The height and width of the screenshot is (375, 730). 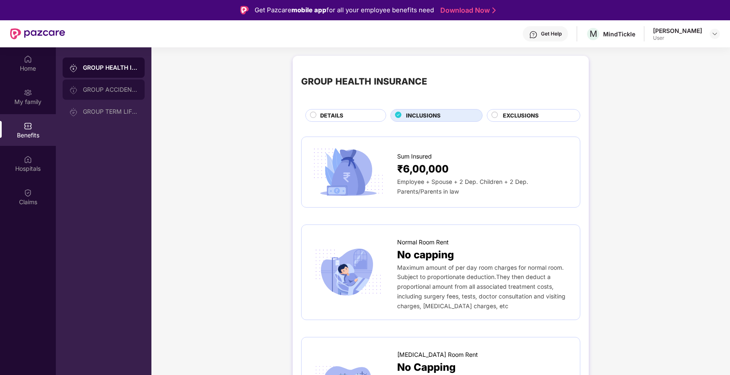 What do you see at coordinates (110, 112) in the screenshot?
I see `div: GROUP TERM LIFE INSURANCE` at bounding box center [110, 112].